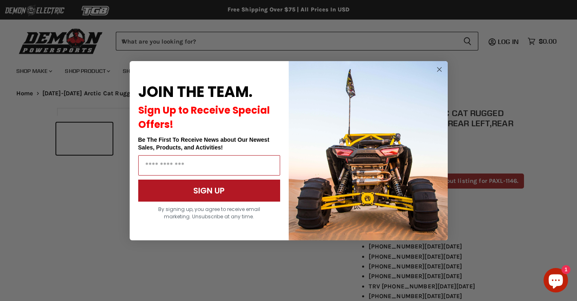 Image resolution: width=577 pixels, height=301 pixels. Describe the element at coordinates (209, 213) in the screenshot. I see `span: By signing up, you agree to receive email marketing. Unsubscribe at any time.` at that location.